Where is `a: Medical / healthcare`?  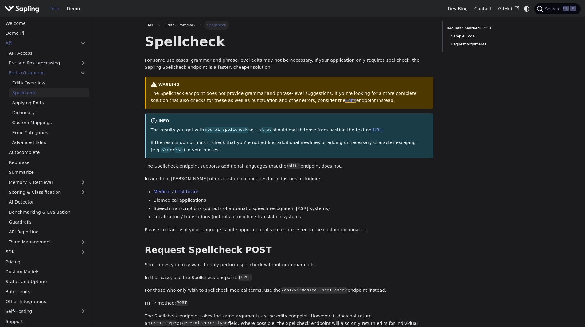
a: Medical / healthcare is located at coordinates (176, 192).